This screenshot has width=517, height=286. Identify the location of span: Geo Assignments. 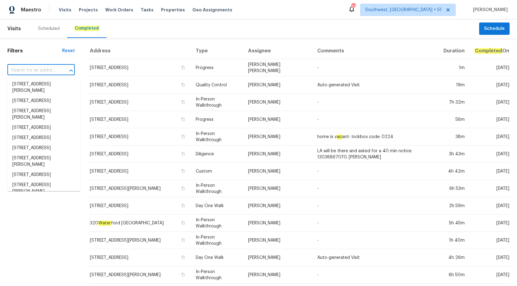
(212, 10).